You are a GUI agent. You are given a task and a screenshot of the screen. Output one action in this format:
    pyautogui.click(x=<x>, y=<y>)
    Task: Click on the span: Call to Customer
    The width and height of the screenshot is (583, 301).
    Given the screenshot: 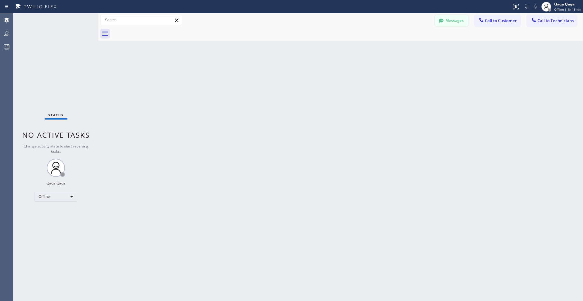 What is the action you would take?
    pyautogui.click(x=501, y=21)
    